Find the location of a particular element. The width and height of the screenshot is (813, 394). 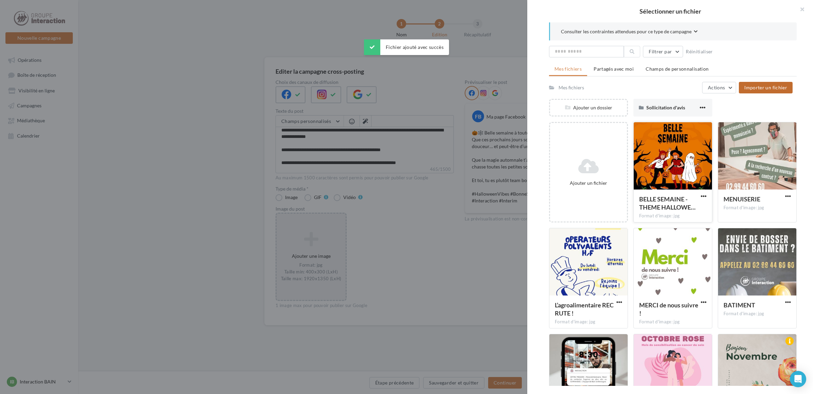

button: Réinitialiser is located at coordinates (699, 52).